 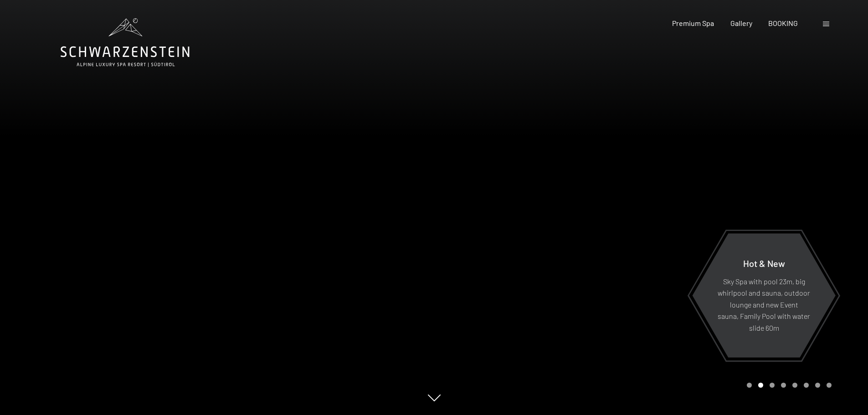 What do you see at coordinates (787, 385) in the screenshot?
I see `div: Carousel Pagination` at bounding box center [787, 385].